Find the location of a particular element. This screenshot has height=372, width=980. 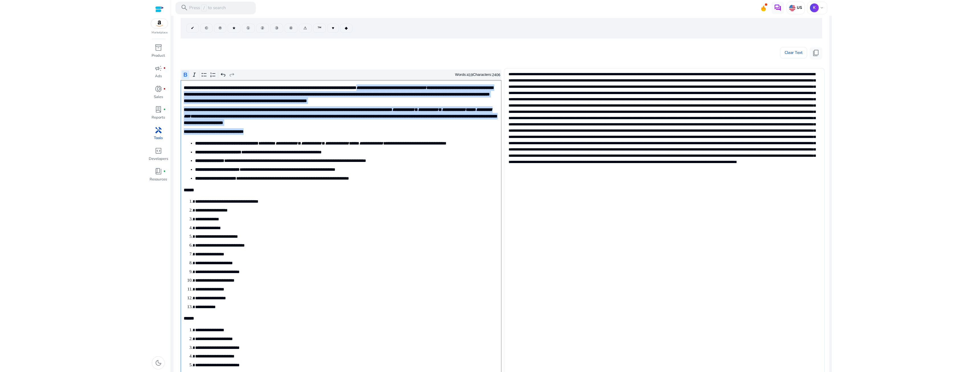

span: dark_mode is located at coordinates (159, 363).